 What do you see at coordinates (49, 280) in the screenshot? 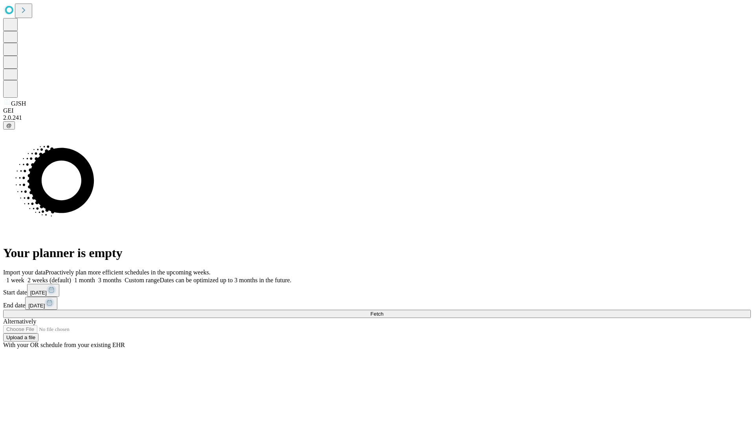
I see `span: 2 weeks (default)` at bounding box center [49, 280].